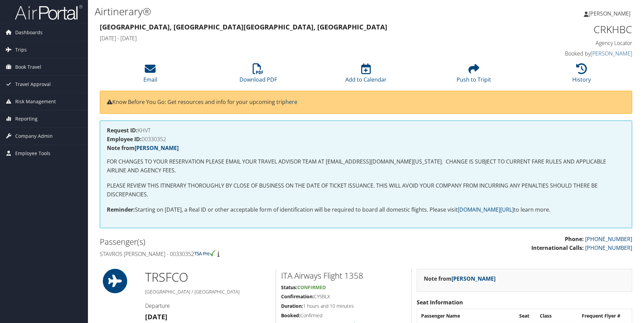 The image size is (644, 323). Describe the element at coordinates (569, 54) in the screenshot. I see `h4: Booked by` at that location.